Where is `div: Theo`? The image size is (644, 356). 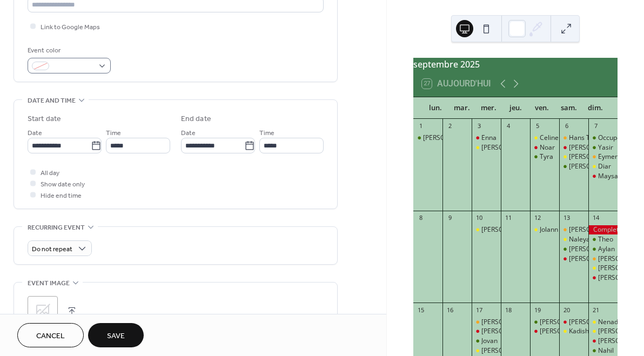 div: Theo is located at coordinates (603, 239).